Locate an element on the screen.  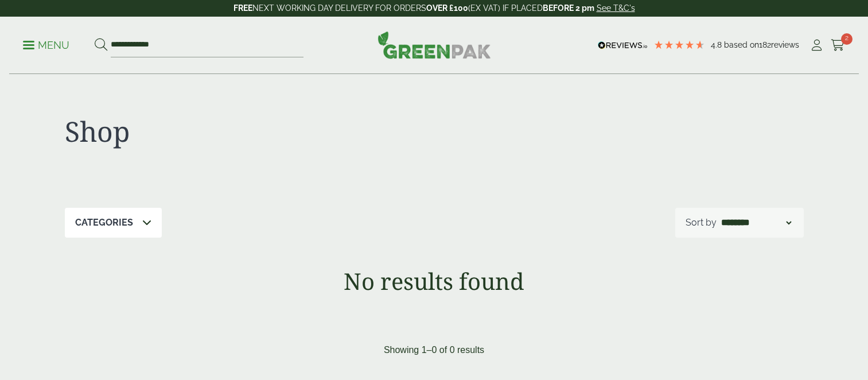
a: See T&C's is located at coordinates (616, 8).